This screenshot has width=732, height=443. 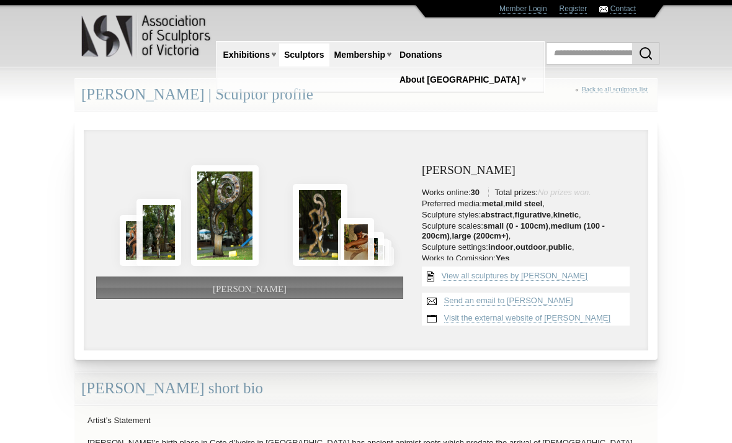 I want to click on li: Preferred media: , ,, so click(x=529, y=204).